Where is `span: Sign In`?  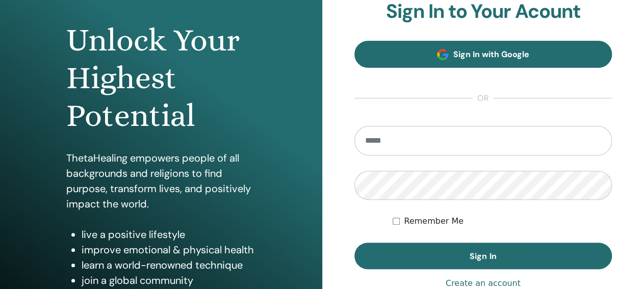 span: Sign In is located at coordinates (483, 256).